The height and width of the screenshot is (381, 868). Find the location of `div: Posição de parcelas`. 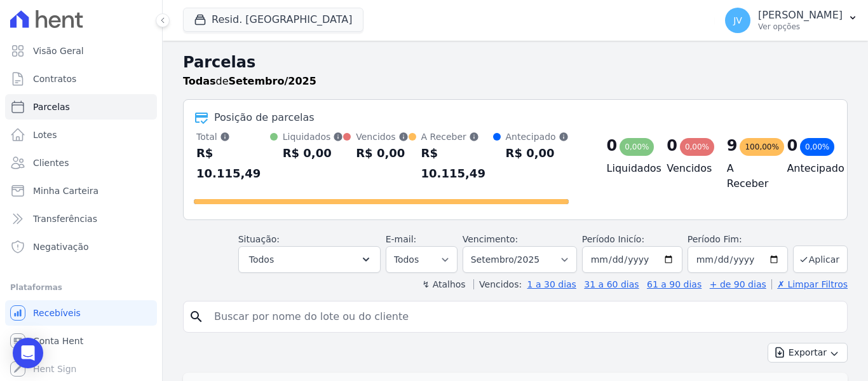

div: Posição de parcelas is located at coordinates (264, 117).